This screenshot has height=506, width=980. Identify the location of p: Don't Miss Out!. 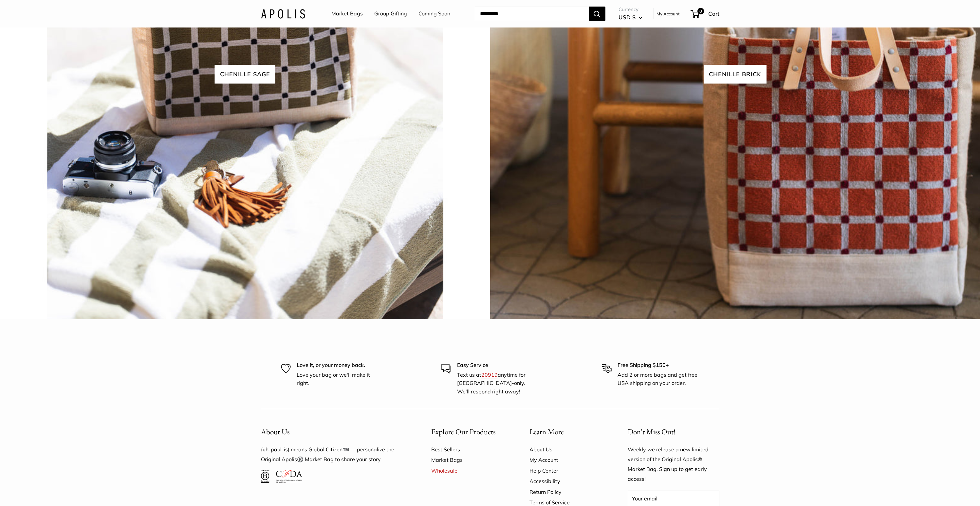
(674, 432).